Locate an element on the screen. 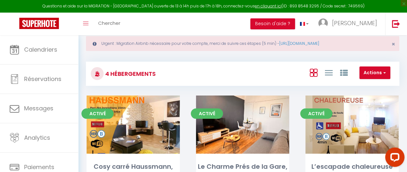 The width and height of the screenshot is (407, 172). span: Réservations is located at coordinates (43, 79).